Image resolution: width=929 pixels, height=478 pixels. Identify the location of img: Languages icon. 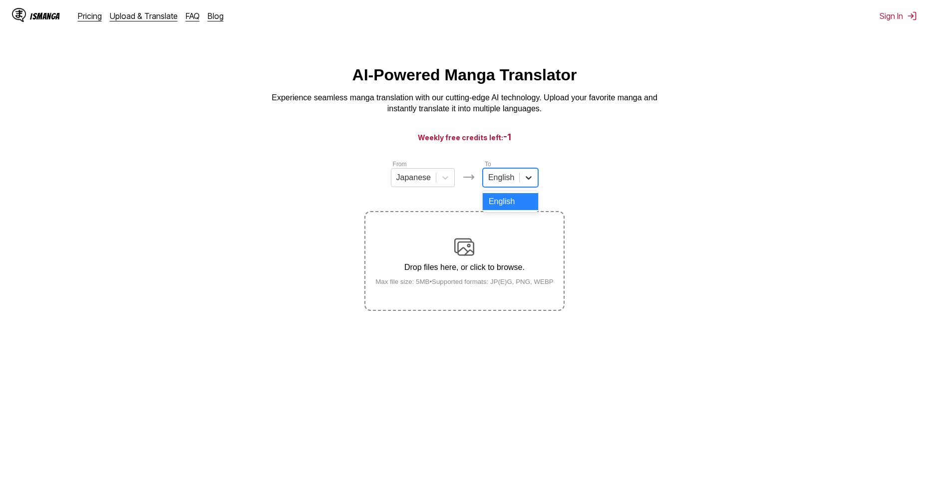
(469, 177).